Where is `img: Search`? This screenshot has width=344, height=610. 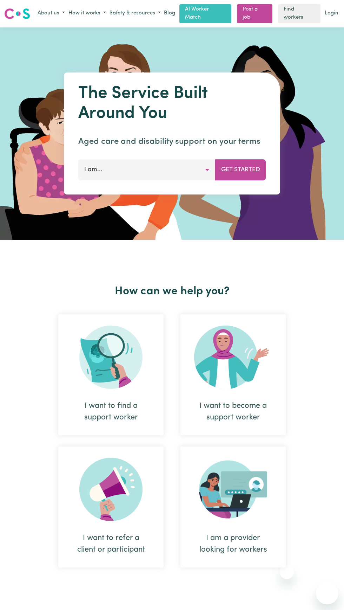 img: Search is located at coordinates (111, 357).